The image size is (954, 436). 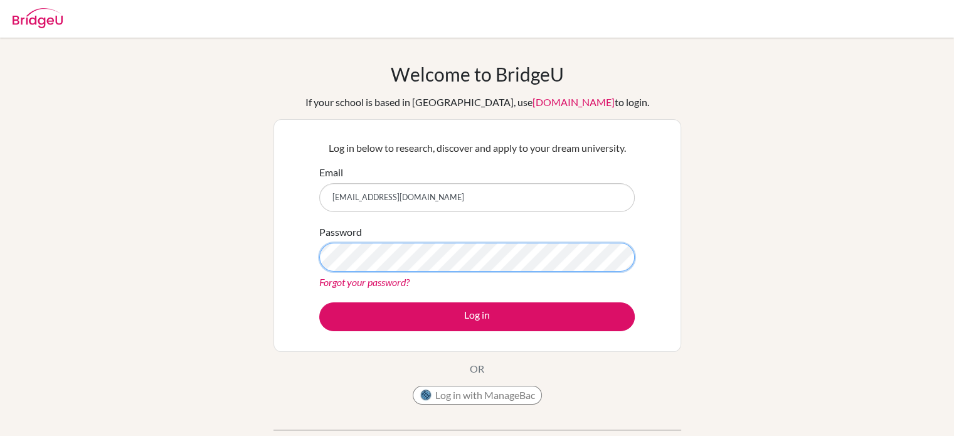 I want to click on img: Bridge-U, so click(x=38, y=18).